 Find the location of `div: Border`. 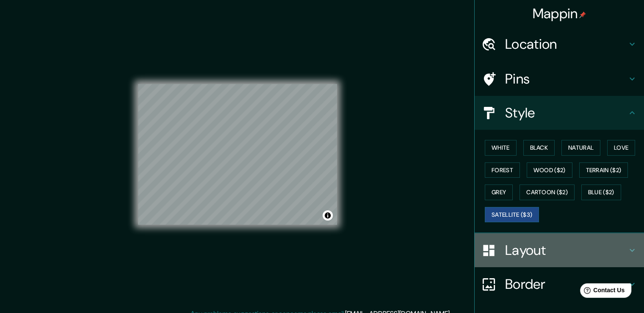

div: Border is located at coordinates (559, 284).